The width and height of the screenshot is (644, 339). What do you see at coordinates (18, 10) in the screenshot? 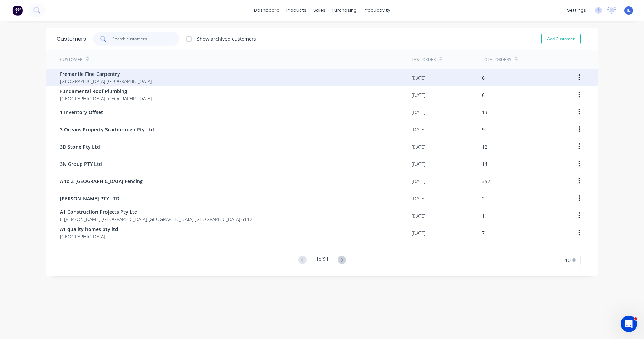
I see `img: Factory` at bounding box center [18, 10].